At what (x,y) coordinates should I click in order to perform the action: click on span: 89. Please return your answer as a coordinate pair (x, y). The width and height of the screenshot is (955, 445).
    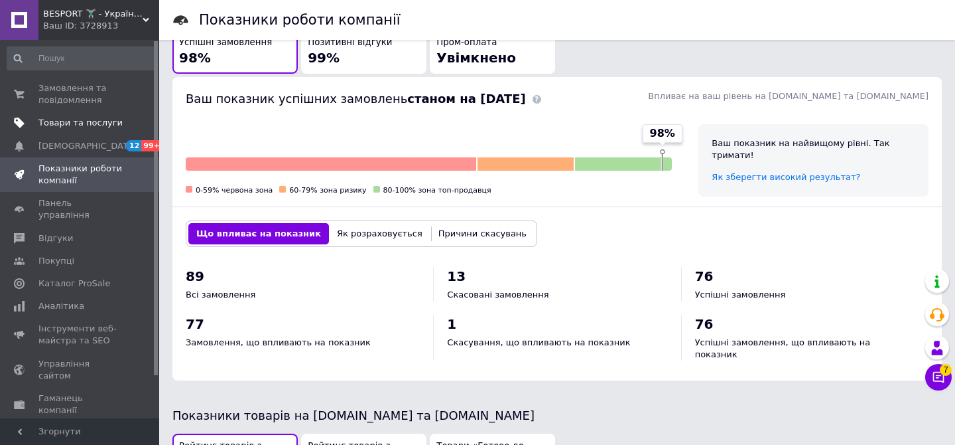
    Looking at the image, I should click on (195, 276).